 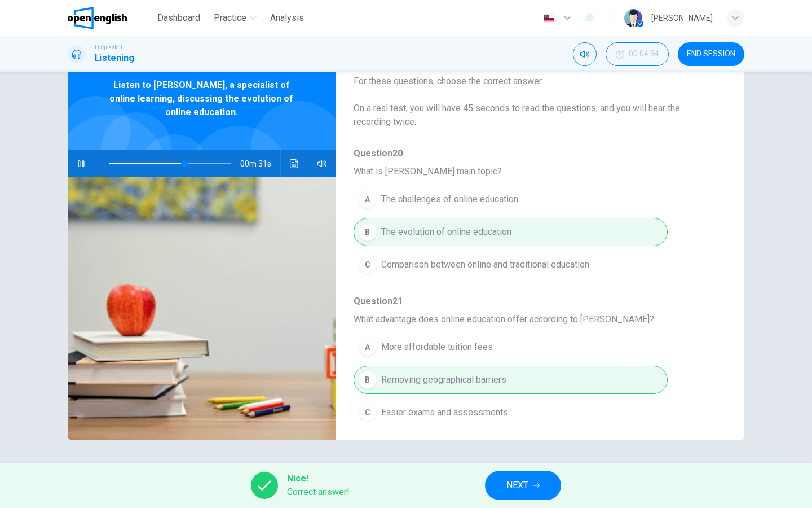 What do you see at coordinates (179, 18) in the screenshot?
I see `a: Dashboard` at bounding box center [179, 18].